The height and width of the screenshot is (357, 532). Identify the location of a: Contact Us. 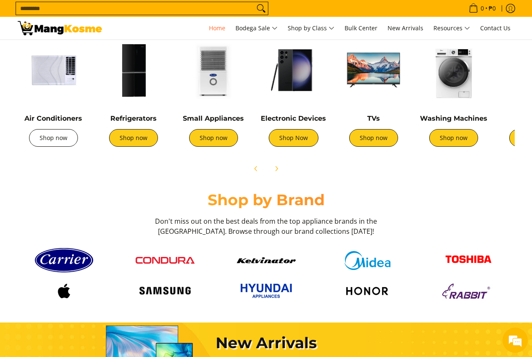
(495, 28).